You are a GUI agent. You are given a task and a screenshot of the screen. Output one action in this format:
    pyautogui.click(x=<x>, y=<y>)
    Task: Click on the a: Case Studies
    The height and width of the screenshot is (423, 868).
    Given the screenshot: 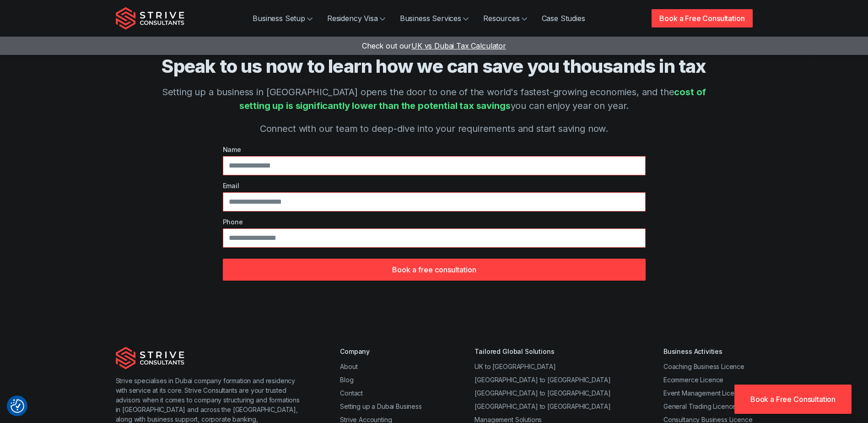 What is the action you would take?
    pyautogui.click(x=563, y=18)
    